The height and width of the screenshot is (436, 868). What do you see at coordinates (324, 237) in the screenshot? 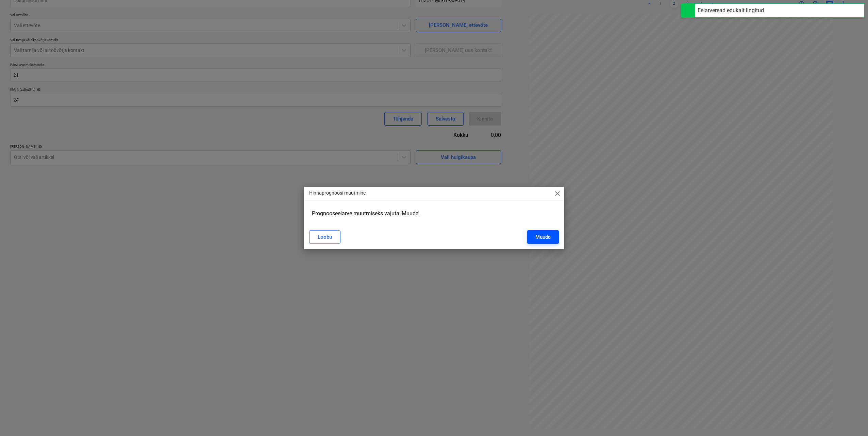
I see `div: Loobu` at bounding box center [324, 237].